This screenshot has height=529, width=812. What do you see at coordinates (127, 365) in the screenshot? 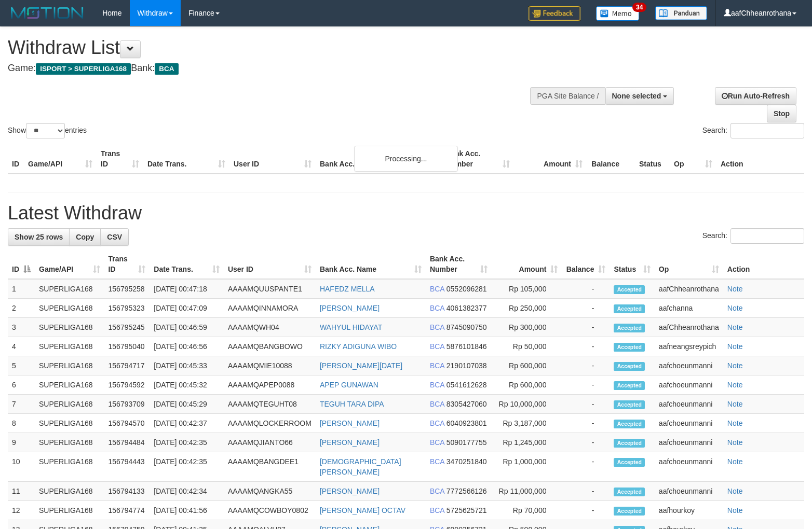
I see `td: 156794717` at bounding box center [127, 365].